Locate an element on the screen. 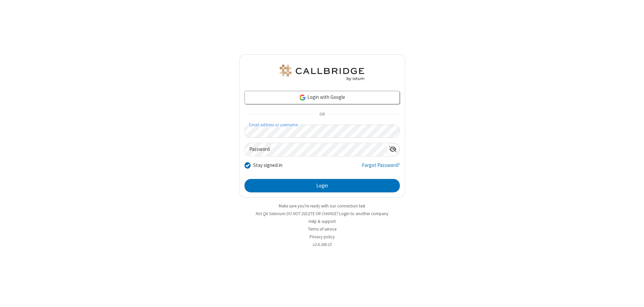  li: v2.6.349.15 is located at coordinates (322, 244).